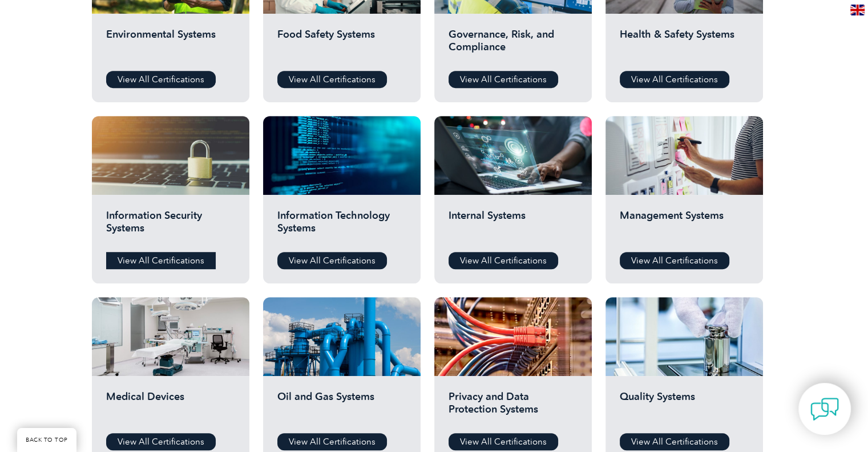 The height and width of the screenshot is (452, 868). Describe the element at coordinates (685, 45) in the screenshot. I see `h2: Health & Safety Systems` at that location.